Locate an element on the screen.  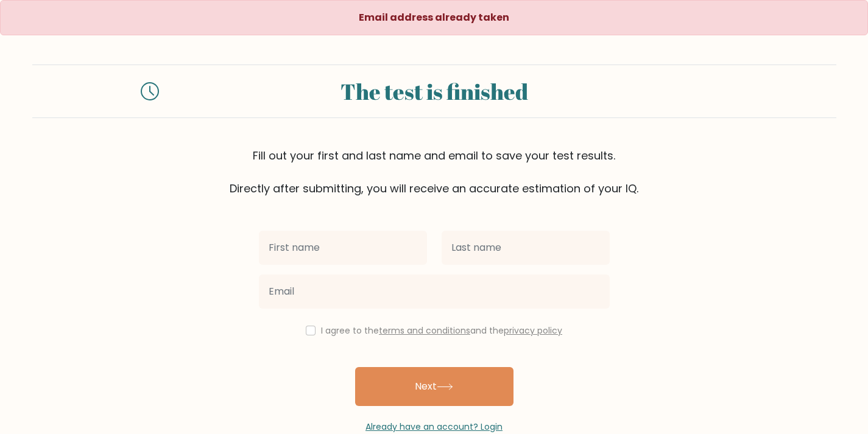
input: Last name is located at coordinates (525, 247).